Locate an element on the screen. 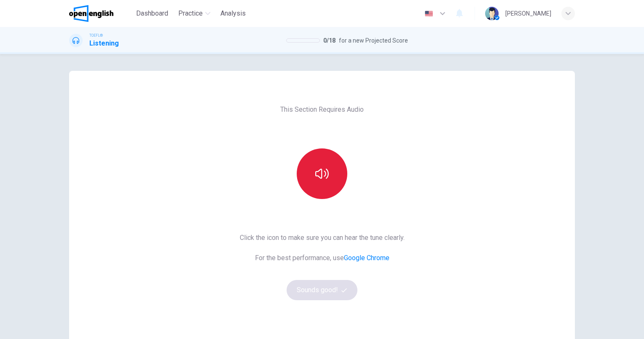 The image size is (644, 339). h1: Listening is located at coordinates (104, 43).